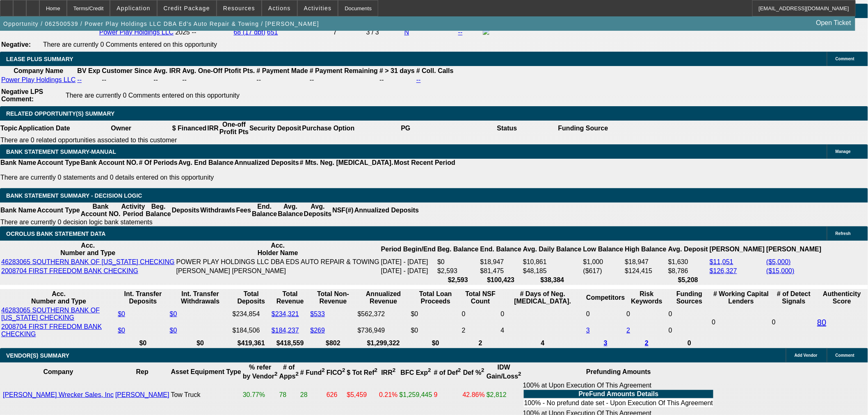 The height and width of the screenshot is (415, 868). Describe the element at coordinates (605, 297) in the screenshot. I see `th: Competitors` at that location.